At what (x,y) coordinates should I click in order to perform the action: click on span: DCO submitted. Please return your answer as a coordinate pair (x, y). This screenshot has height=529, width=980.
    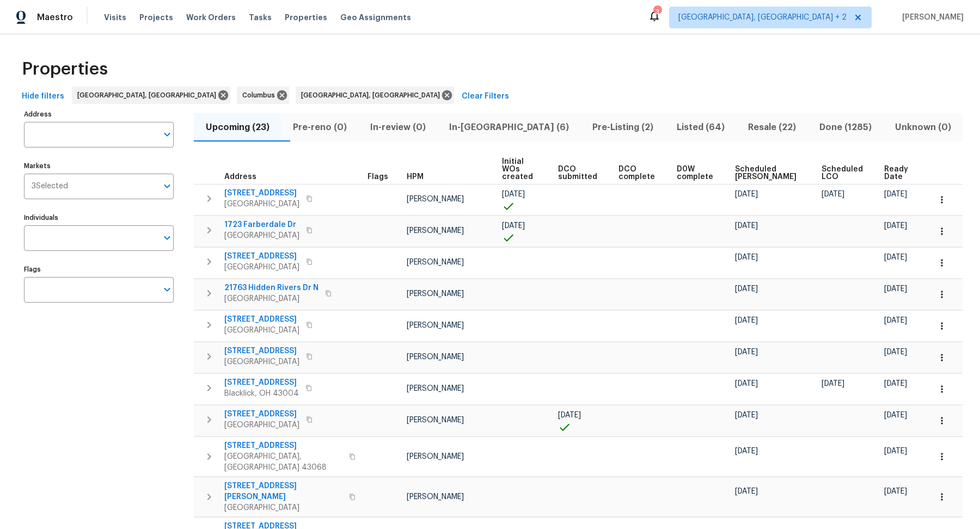
    Looking at the image, I should click on (579, 173).